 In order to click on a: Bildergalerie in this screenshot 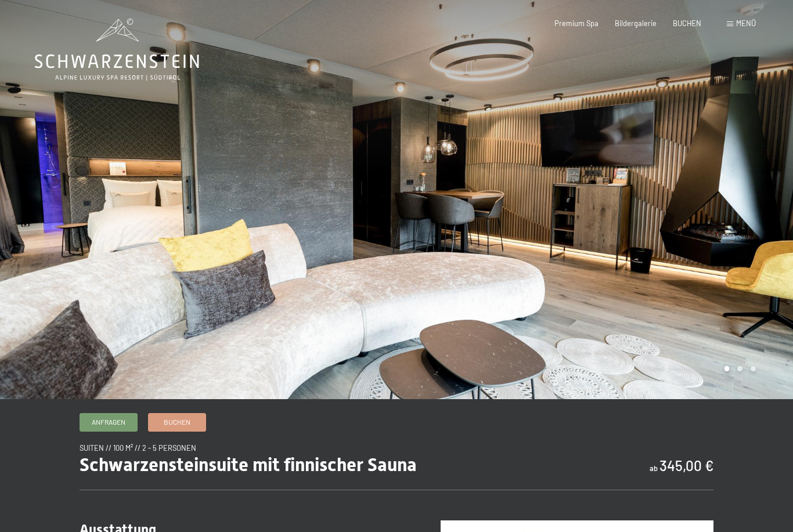, I will do `click(635, 23)`.